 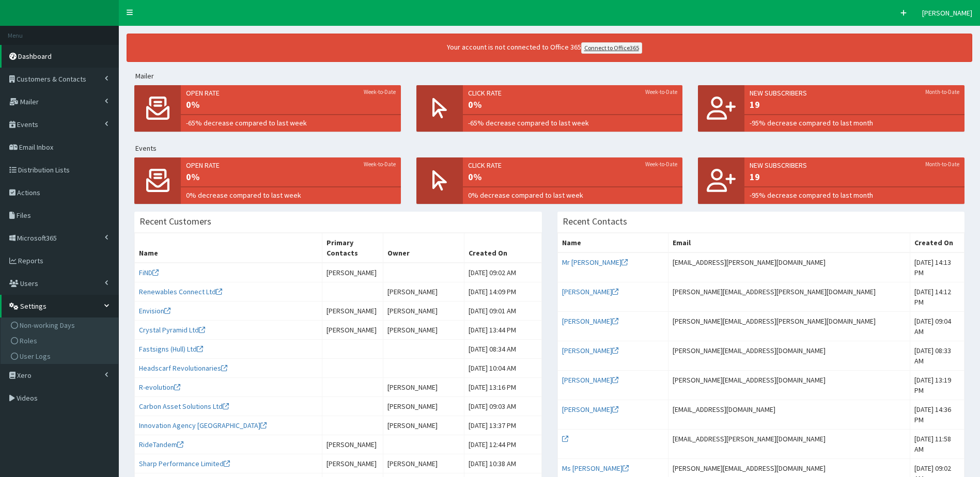 I want to click on span: Customers & Contacts, so click(x=51, y=79).